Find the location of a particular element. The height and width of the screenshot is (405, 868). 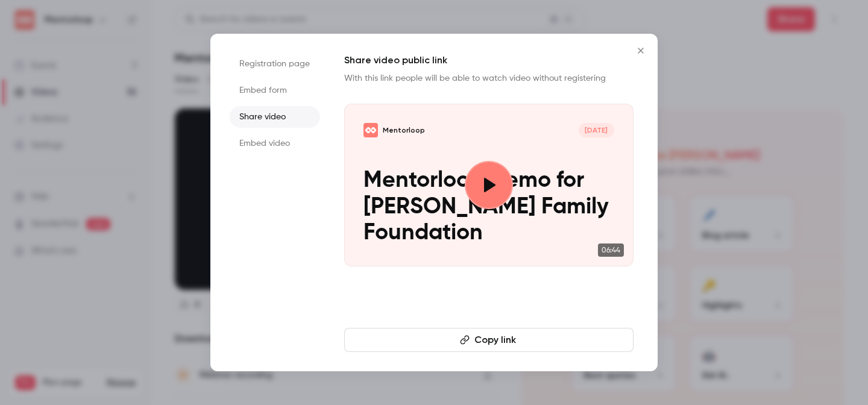

li: Share video is located at coordinates (275, 117).